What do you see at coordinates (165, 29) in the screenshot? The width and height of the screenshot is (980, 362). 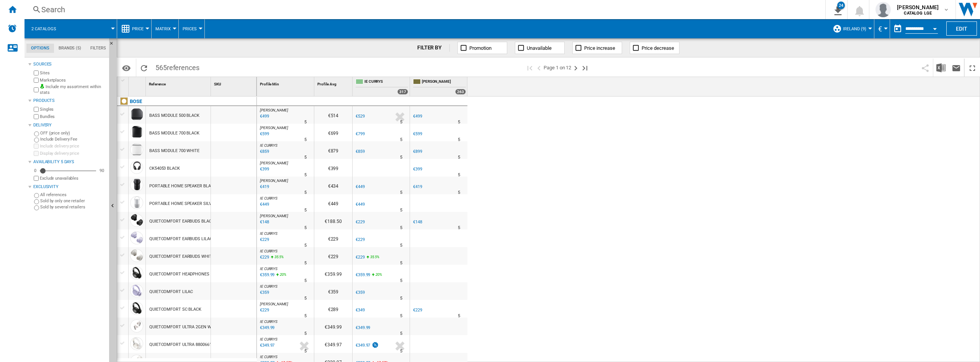 I see `div: Matrix` at bounding box center [165, 29].